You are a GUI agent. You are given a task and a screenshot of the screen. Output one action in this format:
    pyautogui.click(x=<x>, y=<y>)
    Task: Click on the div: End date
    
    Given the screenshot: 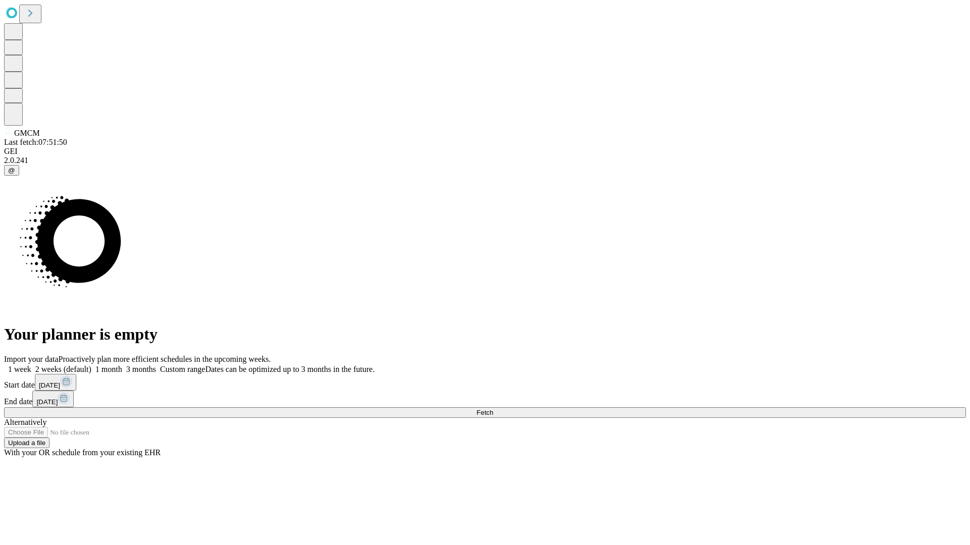 What is the action you would take?
    pyautogui.click(x=485, y=399)
    